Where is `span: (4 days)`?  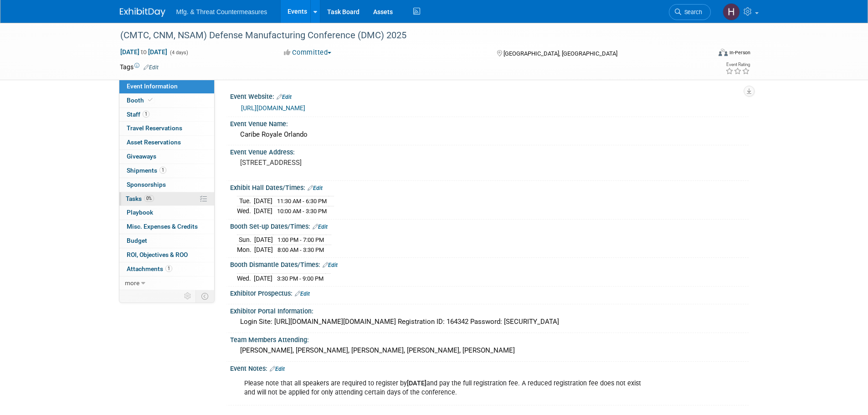
span: (4 days) is located at coordinates (179, 52).